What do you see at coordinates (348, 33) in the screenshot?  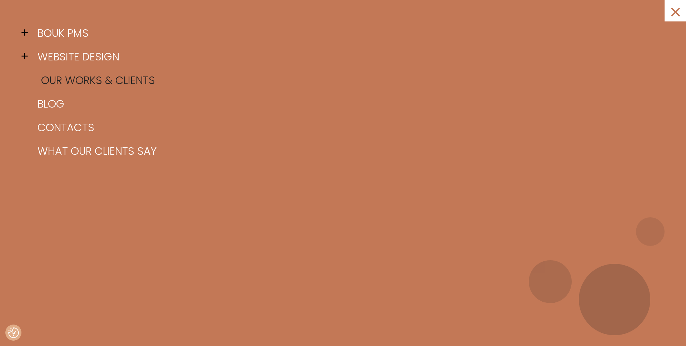 I see `a: BOUK PMS` at bounding box center [348, 33].